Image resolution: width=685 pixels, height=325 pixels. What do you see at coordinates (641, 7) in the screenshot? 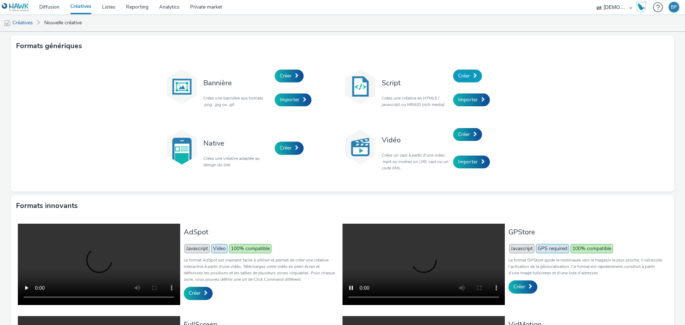
I see `div: Hawk Academy` at bounding box center [641, 7].